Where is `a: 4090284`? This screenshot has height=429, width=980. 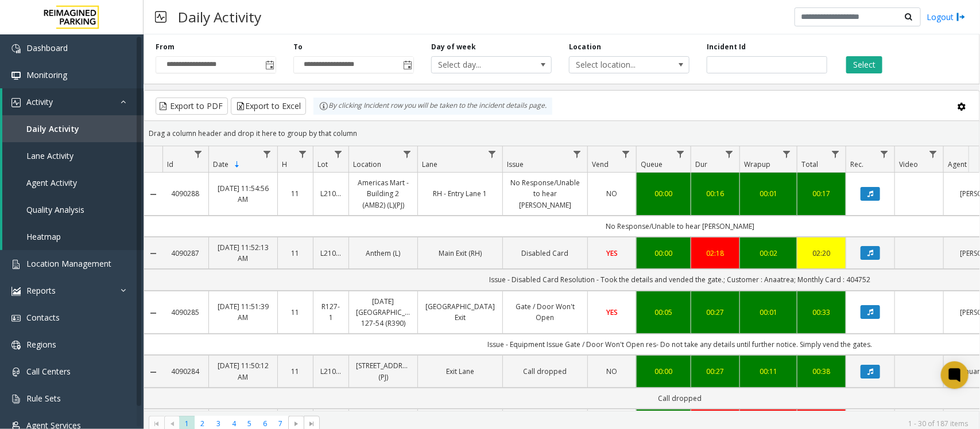 a: 4090284 is located at coordinates (185, 372).